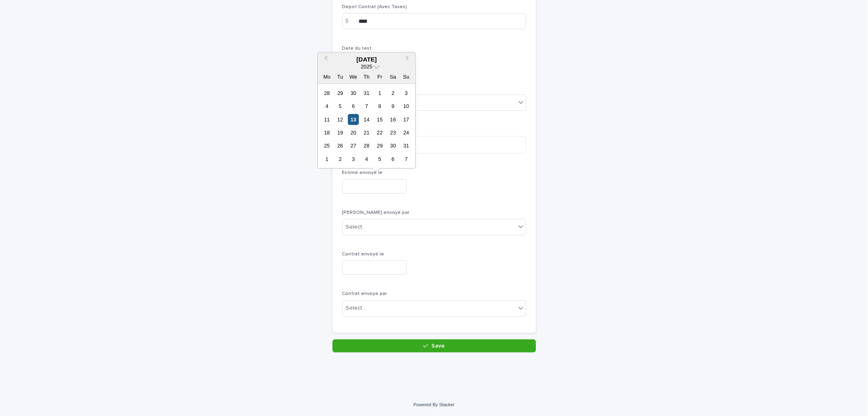  What do you see at coordinates (366, 106) in the screenshot?
I see `div: Choose Thursday, 7 August 2025` at bounding box center [366, 106].